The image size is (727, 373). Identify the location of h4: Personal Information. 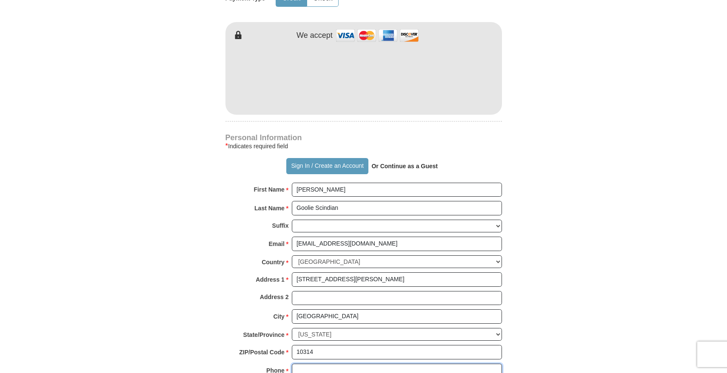
(364, 138).